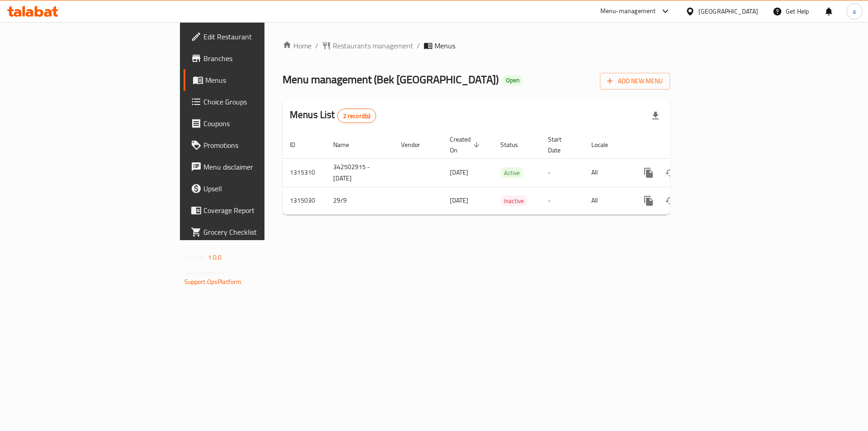 This screenshot has height=431, width=868. What do you see at coordinates (254, 167) in the screenshot?
I see `a: Menu disclaimer` at bounding box center [254, 167].